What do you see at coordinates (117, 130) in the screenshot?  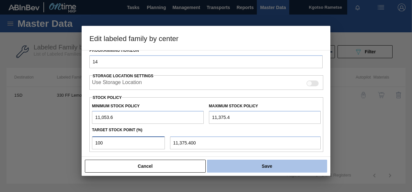 I see `label: Target Stock Point (%)` at bounding box center [117, 130].